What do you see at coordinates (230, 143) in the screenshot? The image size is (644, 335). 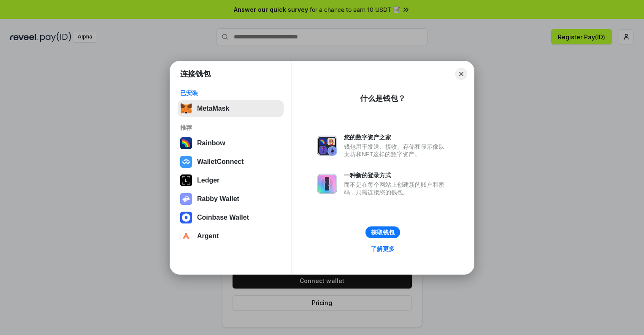 I see `button: Rainbow` at bounding box center [230, 143].